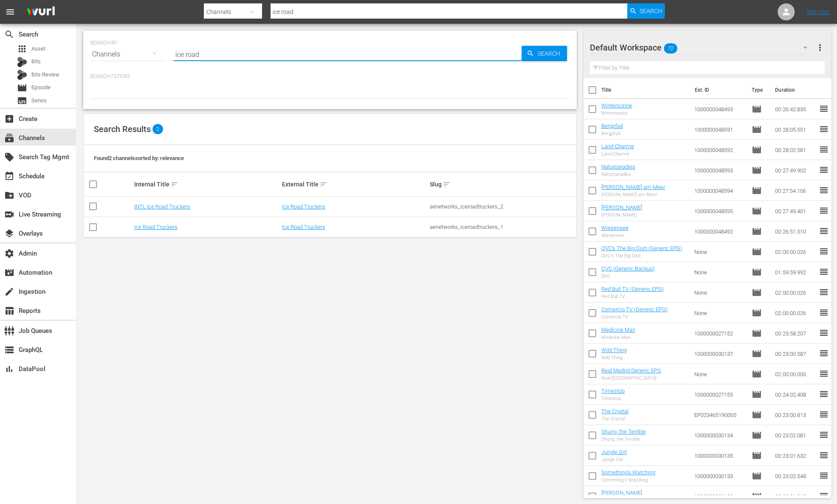 Image resolution: width=837 pixels, height=504 pixels. Describe the element at coordinates (628, 472) in the screenshot. I see `a: Something's Watching` at that location.